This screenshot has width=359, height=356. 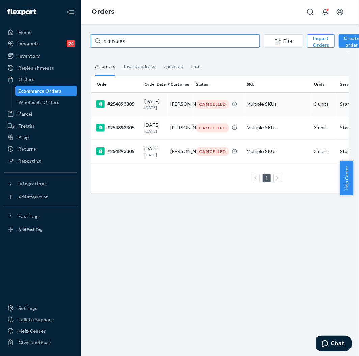 What do you see at coordinates (283, 41) in the screenshot?
I see `div: Filter` at bounding box center [283, 41].